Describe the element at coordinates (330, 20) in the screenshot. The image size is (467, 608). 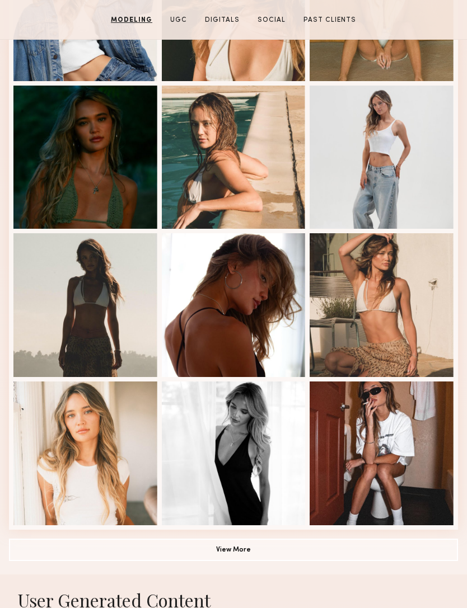
I see `a: Past Clients` at that location.